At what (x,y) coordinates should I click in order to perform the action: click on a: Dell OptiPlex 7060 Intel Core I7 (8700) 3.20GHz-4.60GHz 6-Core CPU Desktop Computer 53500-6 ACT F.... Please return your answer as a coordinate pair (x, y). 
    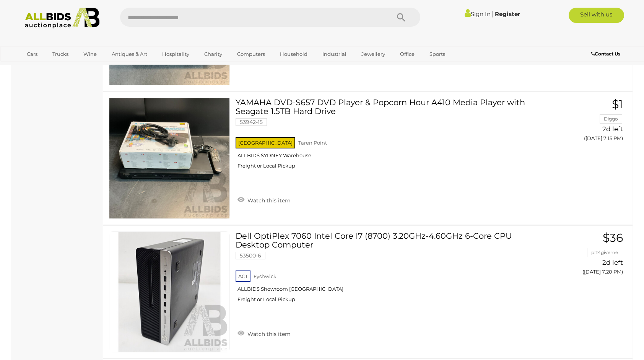
    Looking at the image, I should click on (390, 270).